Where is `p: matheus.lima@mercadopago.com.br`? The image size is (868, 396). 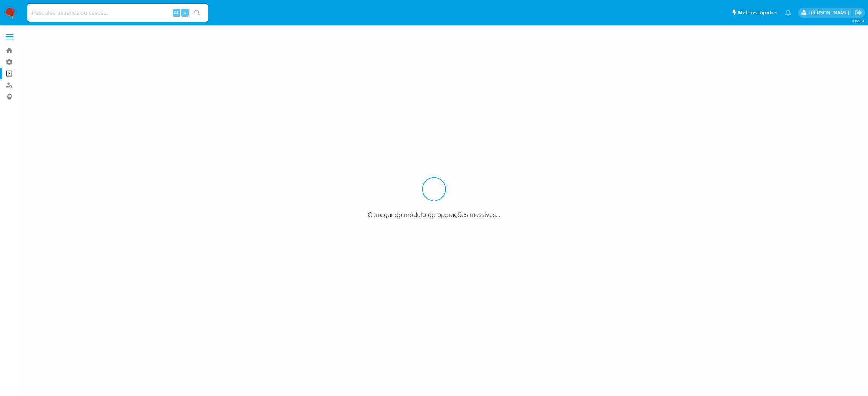 p: matheus.lima@mercadopago.com.br is located at coordinates (830, 12).